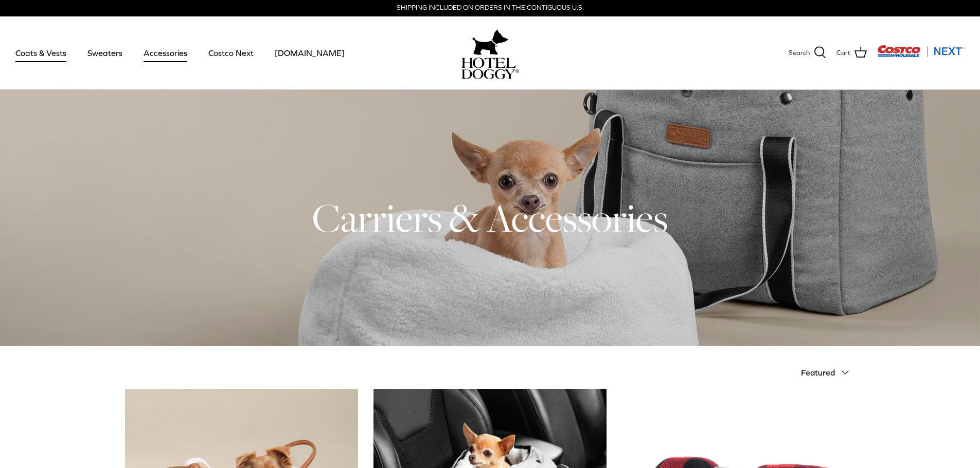 The image size is (980, 468). Describe the element at coordinates (490, 42) in the screenshot. I see `img: hoteldoggy.com` at that location.